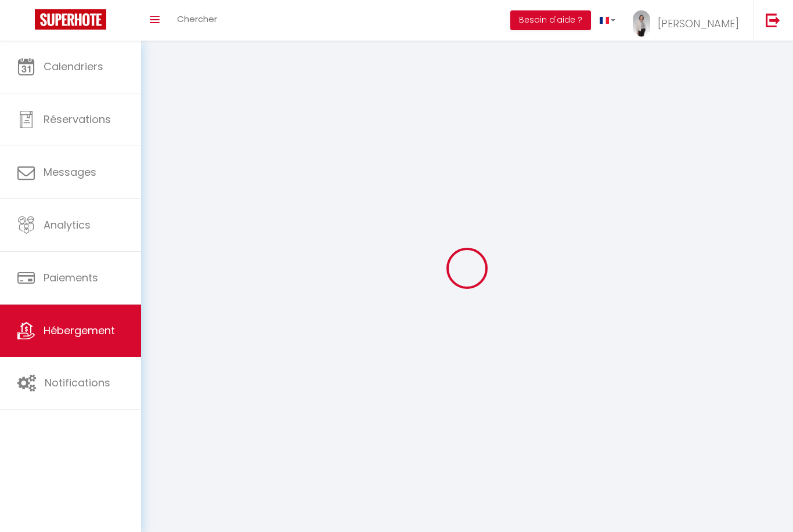  Describe the element at coordinates (67, 225) in the screenshot. I see `span: Analytics` at that location.